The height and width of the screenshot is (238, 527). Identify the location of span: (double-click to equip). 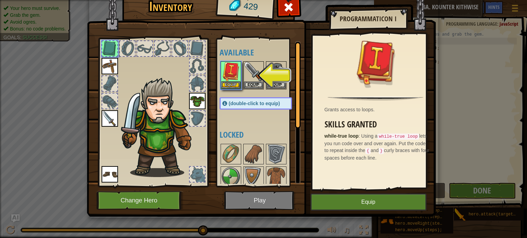
(254, 104).